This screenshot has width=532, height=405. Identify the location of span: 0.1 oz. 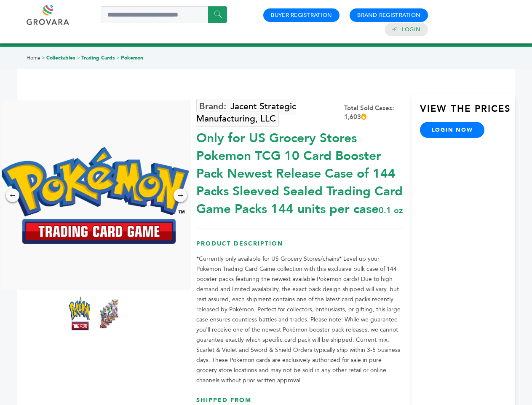
(391, 210).